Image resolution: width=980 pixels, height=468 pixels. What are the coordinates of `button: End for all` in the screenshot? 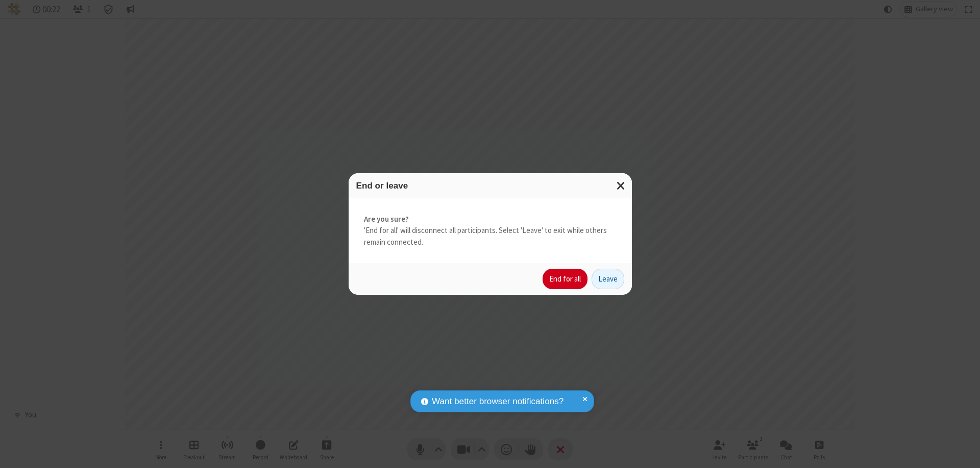 It's located at (565, 279).